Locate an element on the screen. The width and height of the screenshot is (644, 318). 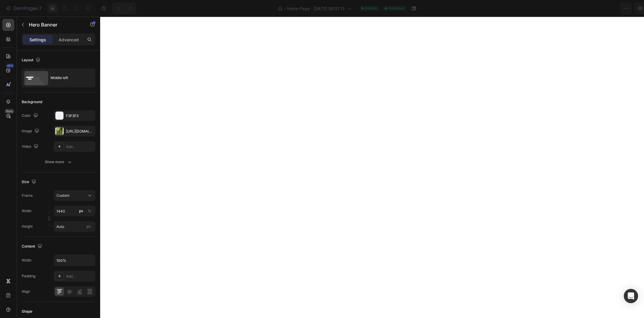
div: Align is located at coordinates (26, 292).